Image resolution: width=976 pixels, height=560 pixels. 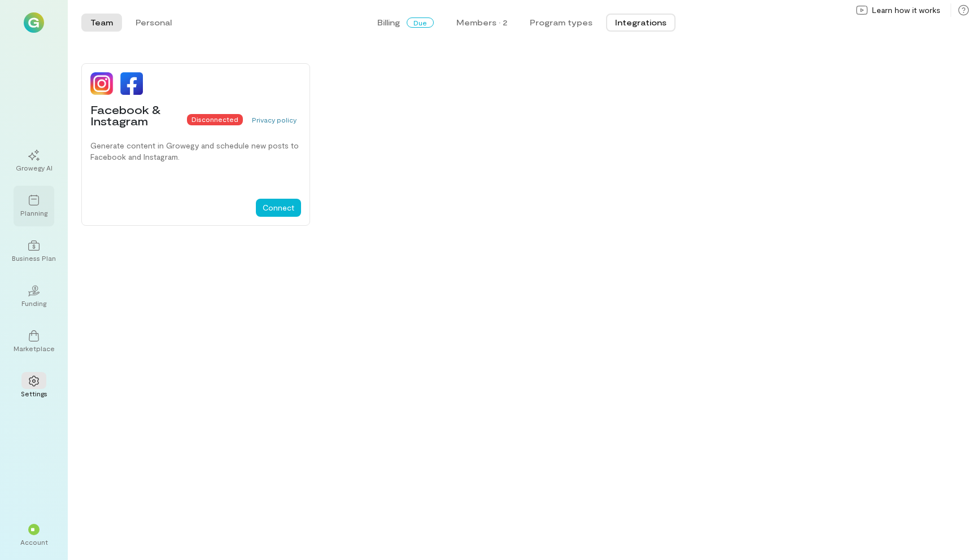 What do you see at coordinates (561, 23) in the screenshot?
I see `button: Program types` at bounding box center [561, 23].